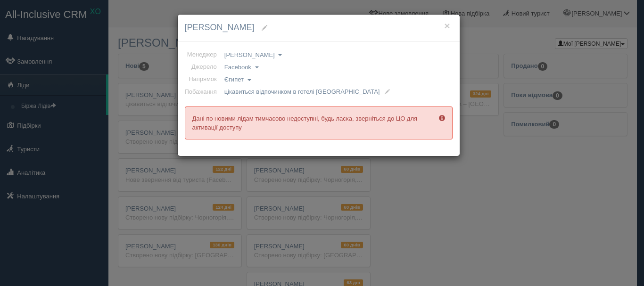  What do you see at coordinates (319, 123) in the screenshot?
I see `div: Дані по новими лідам тимчасово недоступні, будь ласка, зверніться до ЦО для активації доступу` at bounding box center [319, 123].